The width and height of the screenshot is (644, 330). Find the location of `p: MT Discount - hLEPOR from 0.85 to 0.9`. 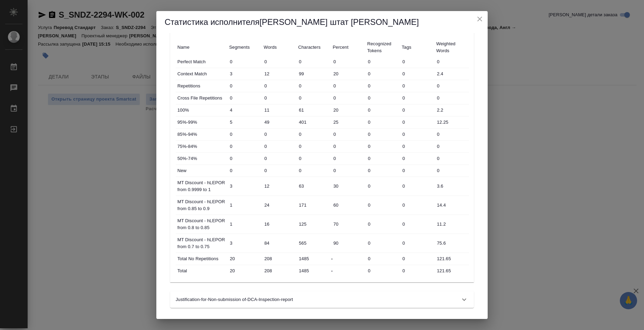

p: MT Discount - hLEPOR from 0.85 to 0.9 is located at coordinates (201, 205).